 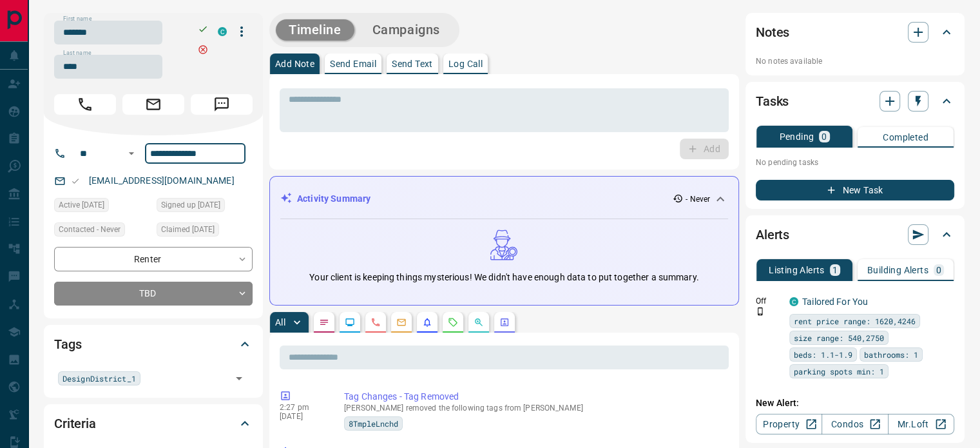 I want to click on span: Email, so click(x=153, y=104).